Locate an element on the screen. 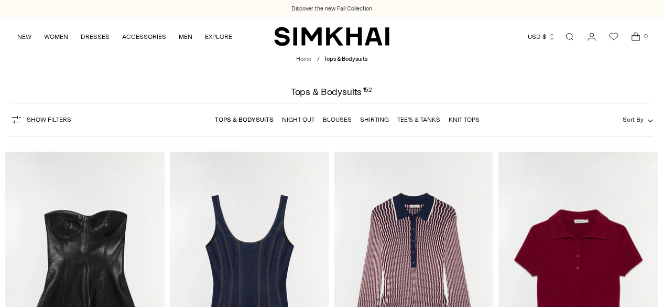 The width and height of the screenshot is (663, 307). a: Knit Tops is located at coordinates (464, 120).